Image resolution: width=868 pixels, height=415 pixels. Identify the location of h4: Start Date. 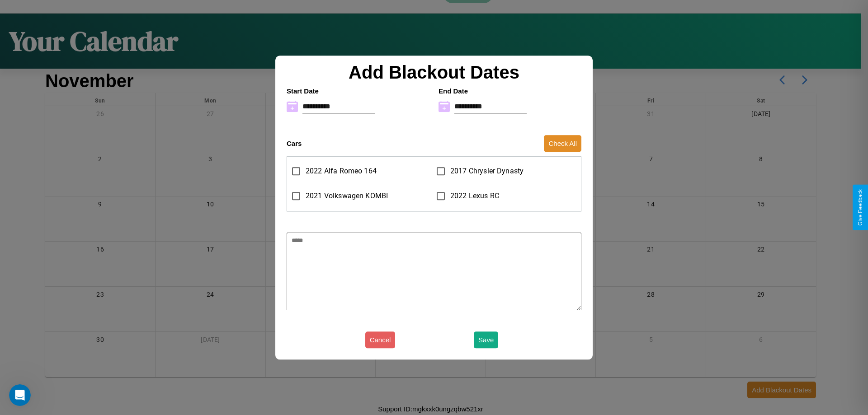
(358, 91).